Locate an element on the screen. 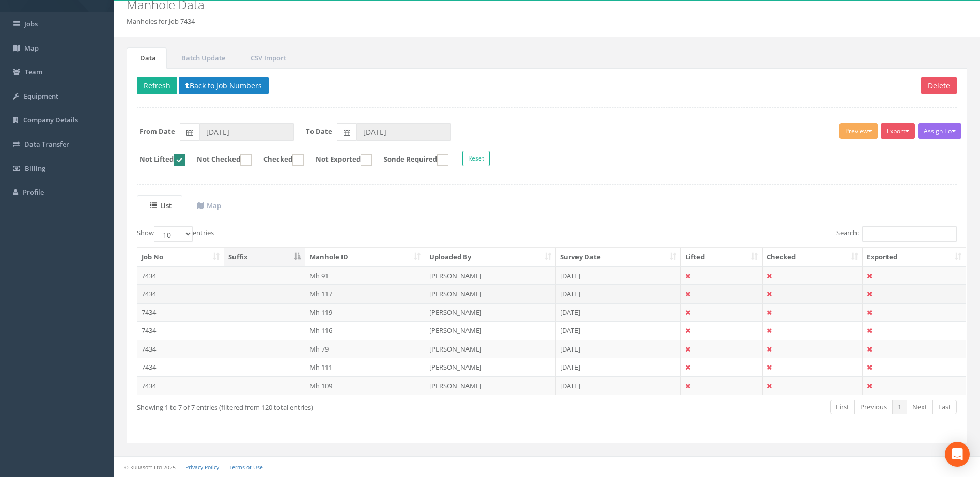 The image size is (980, 477). label: Checked is located at coordinates (278, 160).